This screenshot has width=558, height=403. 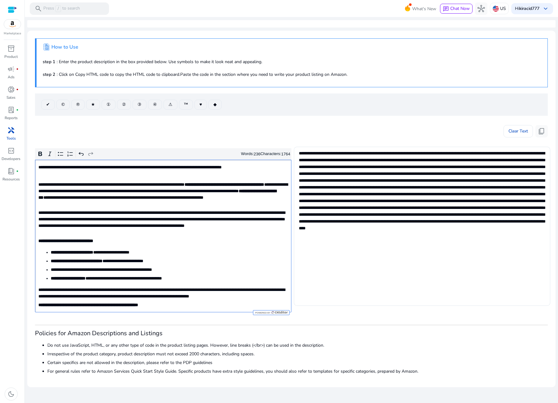 I want to click on span: lab_profile, so click(x=11, y=110).